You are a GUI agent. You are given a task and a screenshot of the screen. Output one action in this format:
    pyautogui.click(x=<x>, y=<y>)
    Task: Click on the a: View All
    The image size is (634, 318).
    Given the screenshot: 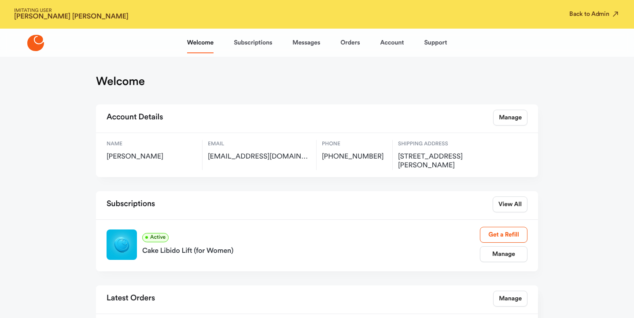 What is the action you would take?
    pyautogui.click(x=510, y=204)
    